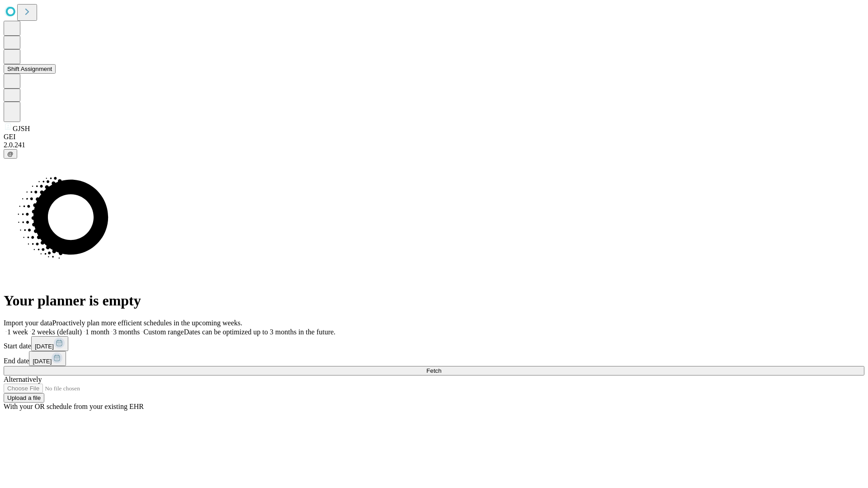 This screenshot has width=868, height=488. What do you see at coordinates (434, 301) in the screenshot?
I see `h1: Your planner is empty` at bounding box center [434, 301].